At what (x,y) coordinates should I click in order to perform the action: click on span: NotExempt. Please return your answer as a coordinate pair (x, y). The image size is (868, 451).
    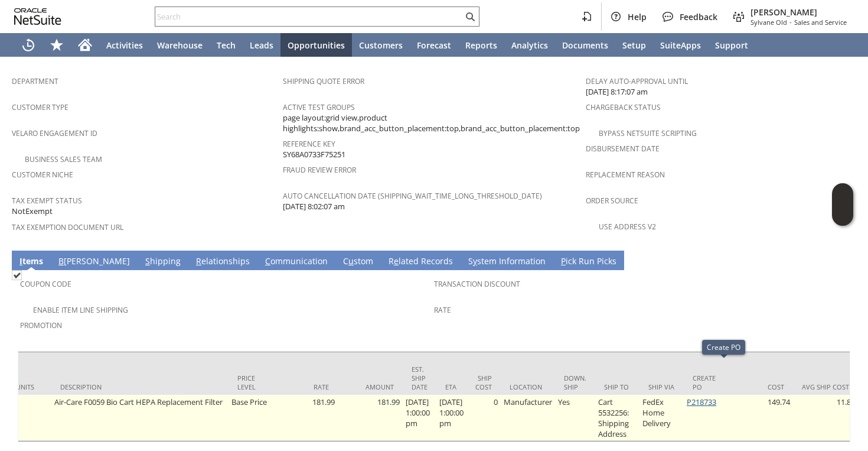
    Looking at the image, I should click on (32, 211).